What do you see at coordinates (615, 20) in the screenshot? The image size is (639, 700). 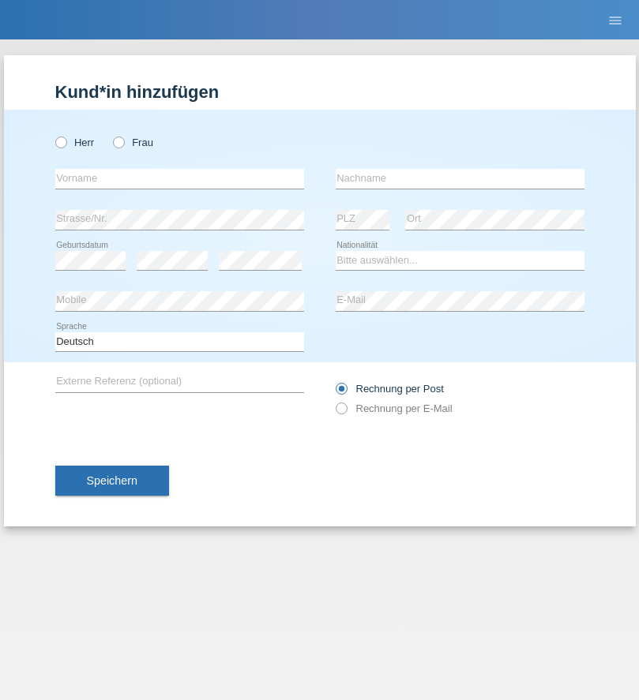 I see `a: menu` at bounding box center [615, 20].